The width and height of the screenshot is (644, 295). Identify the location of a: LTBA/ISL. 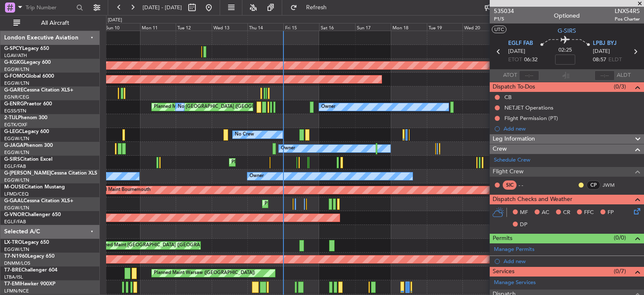
(13, 277).